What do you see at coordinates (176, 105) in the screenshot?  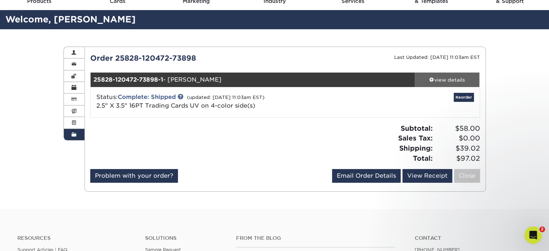 I see `a: 2.5" X 3.5" 16PT Trading Cards UV on 4-color side(s)` at bounding box center [176, 105].